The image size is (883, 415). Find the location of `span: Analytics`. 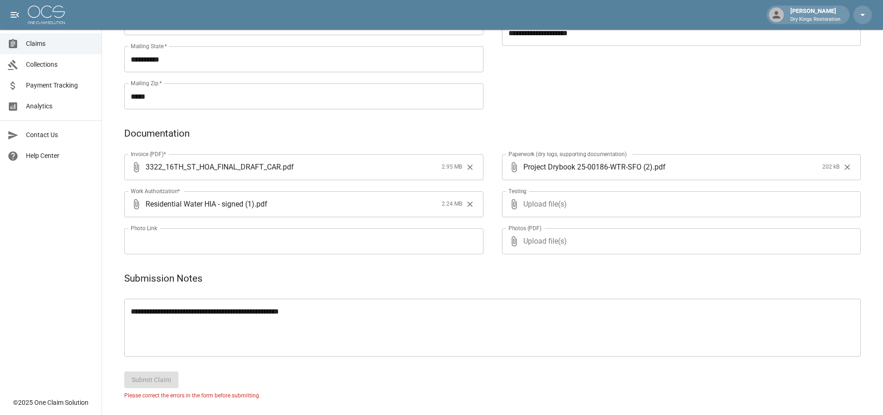

span: Analytics is located at coordinates (60, 106).